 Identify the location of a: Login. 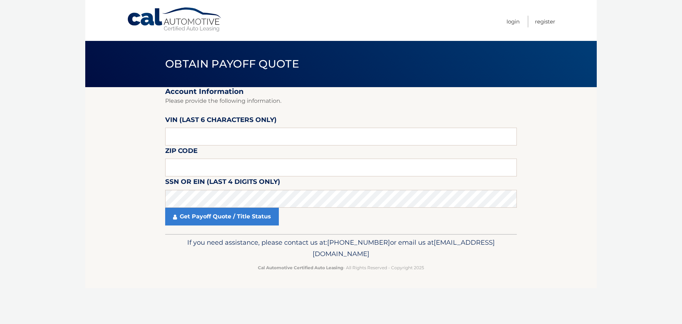
(513, 21).